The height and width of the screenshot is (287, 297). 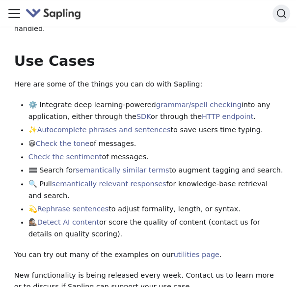 What do you see at coordinates (55, 13) in the screenshot?
I see `a: Sapling.ai` at bounding box center [55, 13].